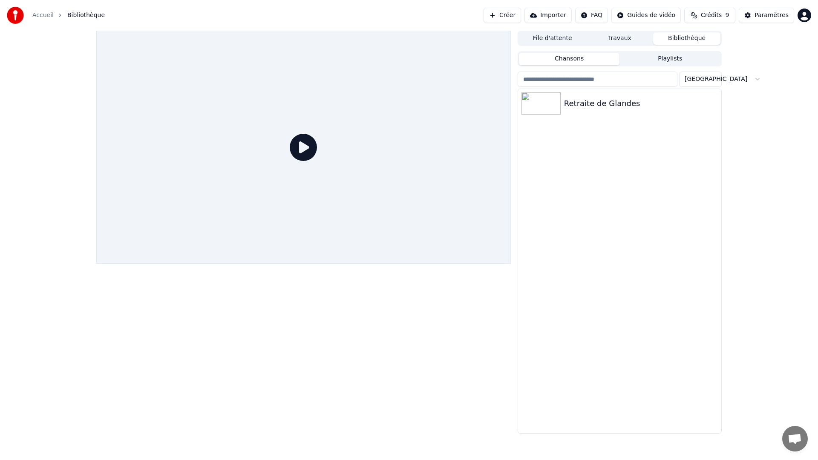  What do you see at coordinates (709, 15) in the screenshot?
I see `button: Crédits9` at bounding box center [709, 15].